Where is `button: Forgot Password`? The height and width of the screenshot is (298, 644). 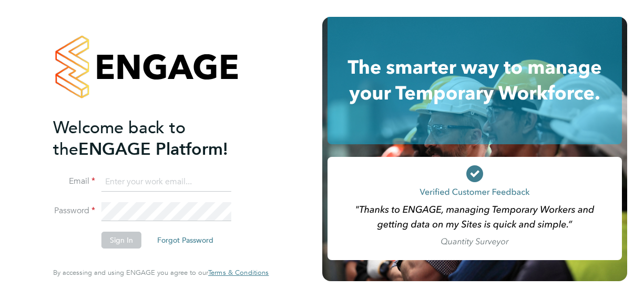 button: Forgot Password is located at coordinates (185, 240).